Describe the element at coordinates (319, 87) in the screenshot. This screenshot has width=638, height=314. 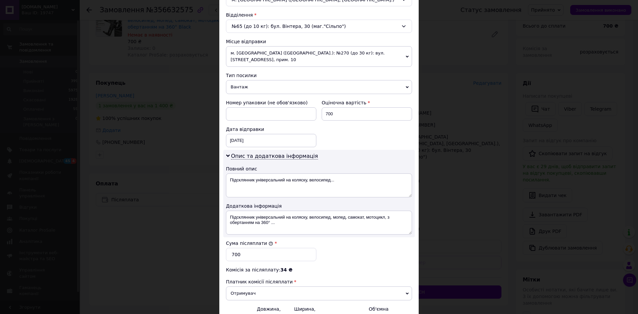
I see `span: Вантаж` at that location.